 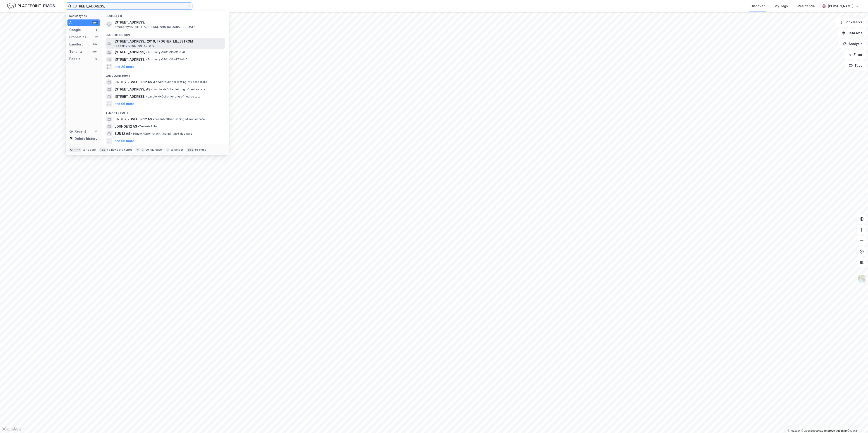 What do you see at coordinates (89, 150) in the screenshot?
I see `div: to toggle` at bounding box center [89, 150].